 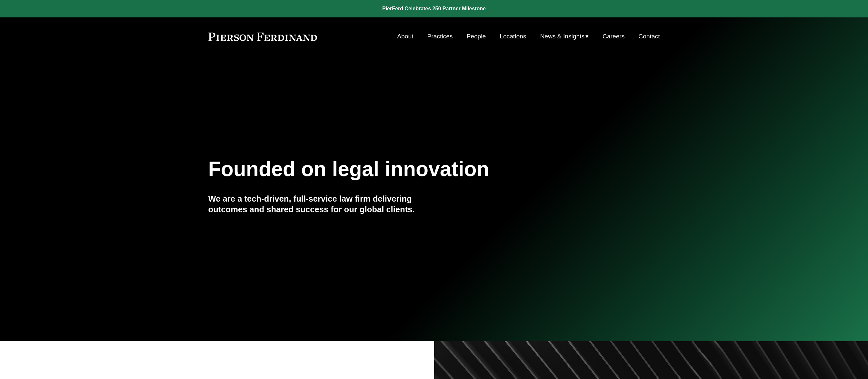 What do you see at coordinates (513, 36) in the screenshot?
I see `a: Locations` at bounding box center [513, 36].